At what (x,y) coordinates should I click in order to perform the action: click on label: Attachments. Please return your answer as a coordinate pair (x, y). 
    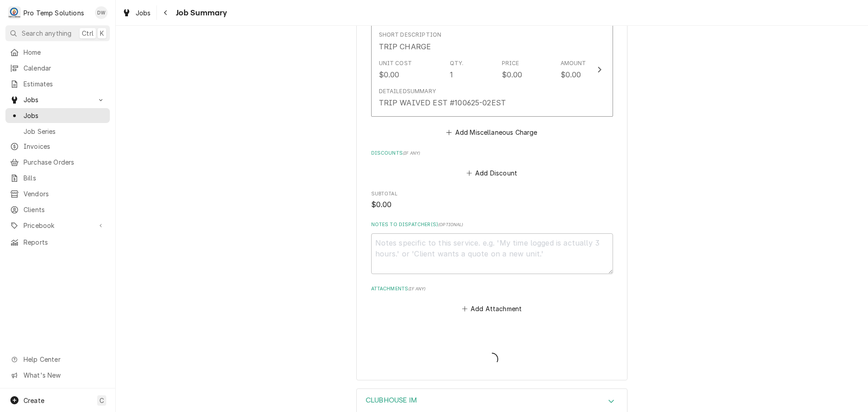
    Looking at the image, I should click on (492, 289).